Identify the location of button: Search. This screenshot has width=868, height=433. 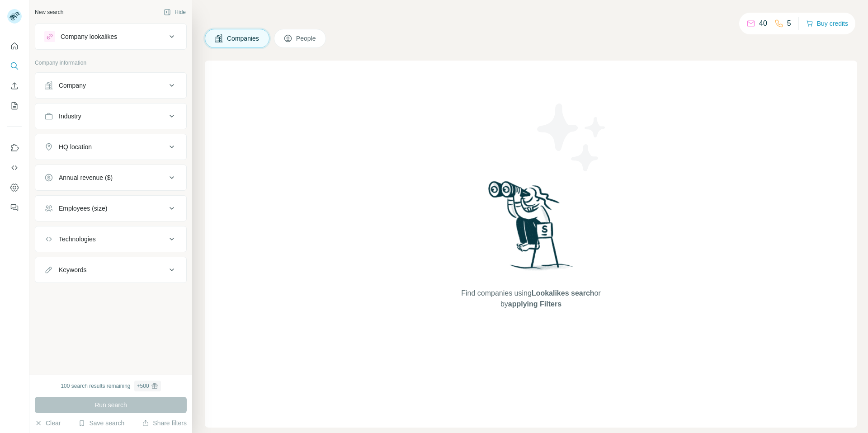
(15, 66).